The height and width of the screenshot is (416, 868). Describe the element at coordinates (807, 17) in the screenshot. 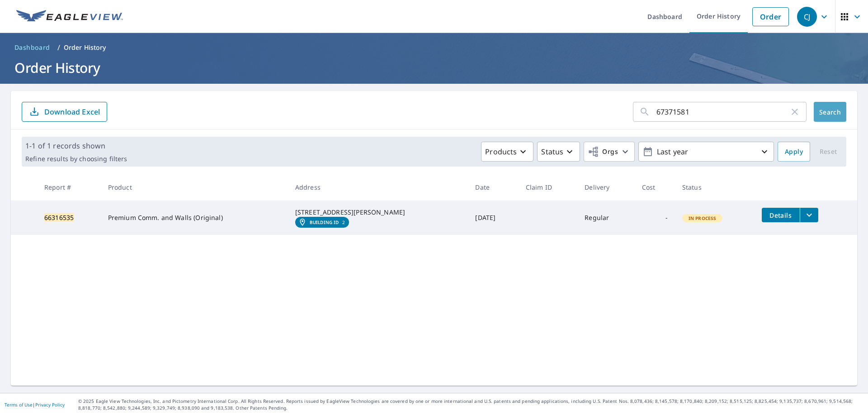

I see `div: CJ` at that location.